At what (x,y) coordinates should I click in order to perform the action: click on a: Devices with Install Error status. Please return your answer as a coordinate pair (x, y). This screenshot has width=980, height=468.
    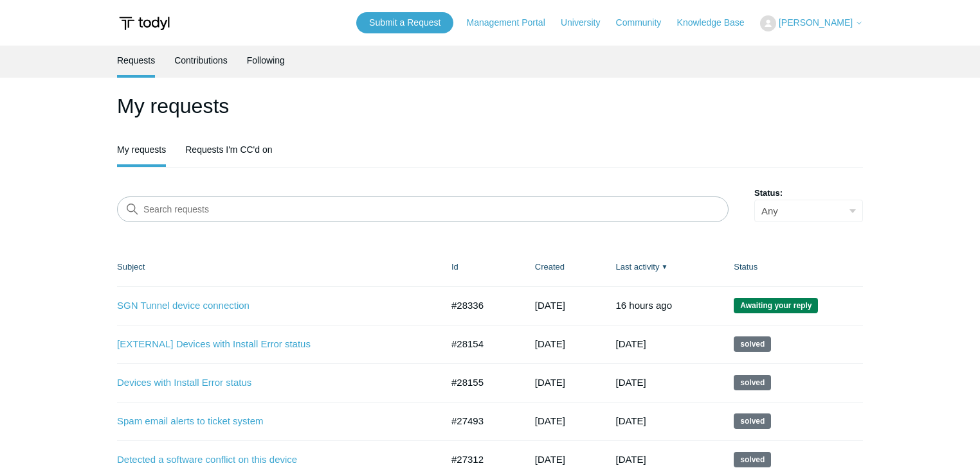
    Looking at the image, I should click on (270, 383).